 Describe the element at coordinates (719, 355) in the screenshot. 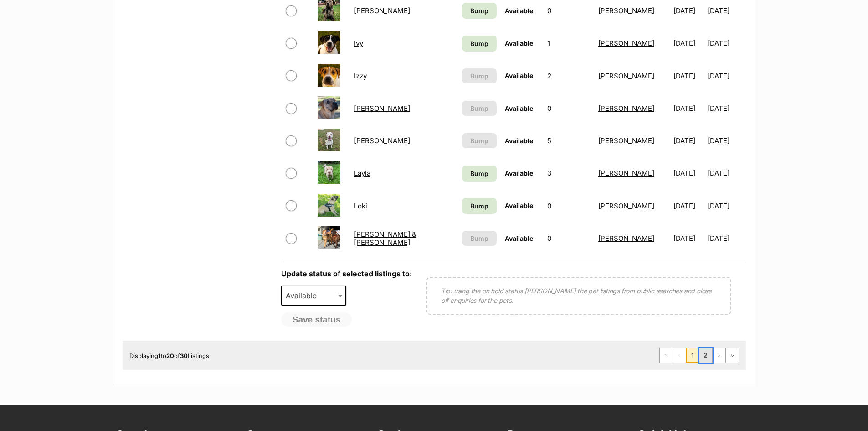

I see `a: Next page` at that location.